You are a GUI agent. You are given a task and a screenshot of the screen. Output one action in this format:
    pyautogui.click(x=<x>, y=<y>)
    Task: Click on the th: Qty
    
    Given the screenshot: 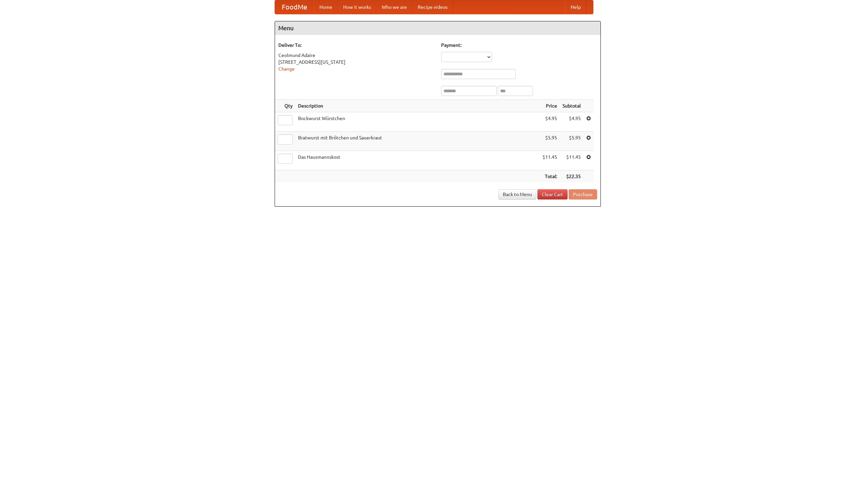 What is the action you would take?
    pyautogui.click(x=285, y=106)
    